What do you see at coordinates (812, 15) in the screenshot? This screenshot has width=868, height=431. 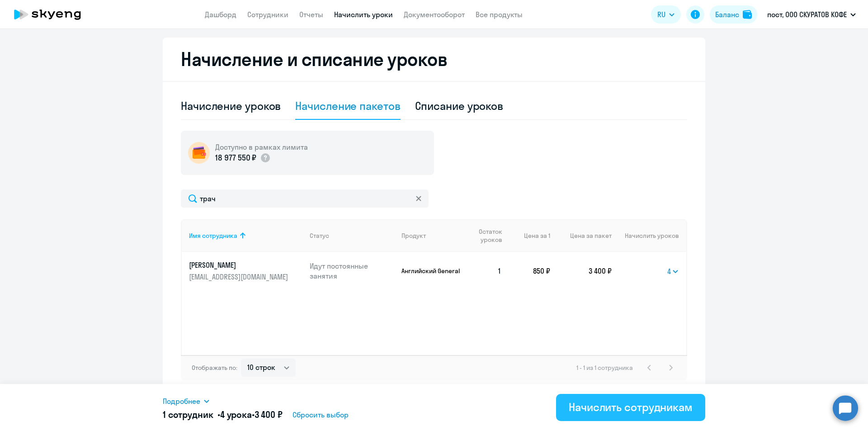 I see `button: пост, ООО СКУРАТОВ КОФЕ` at bounding box center [812, 15].